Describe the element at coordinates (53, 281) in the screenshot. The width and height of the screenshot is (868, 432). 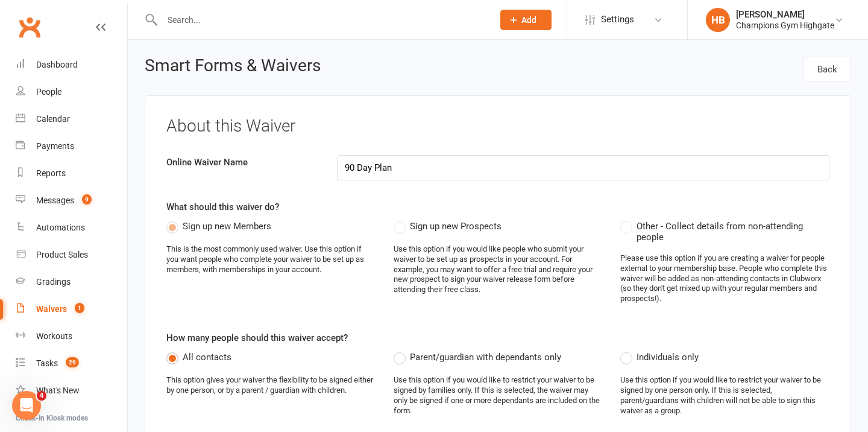
I see `div: Gradings` at that location.